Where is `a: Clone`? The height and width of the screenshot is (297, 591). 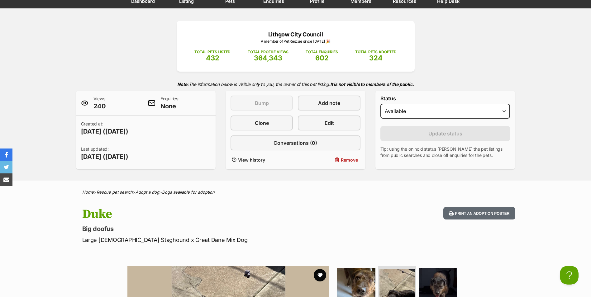 a: Clone is located at coordinates (262, 123).